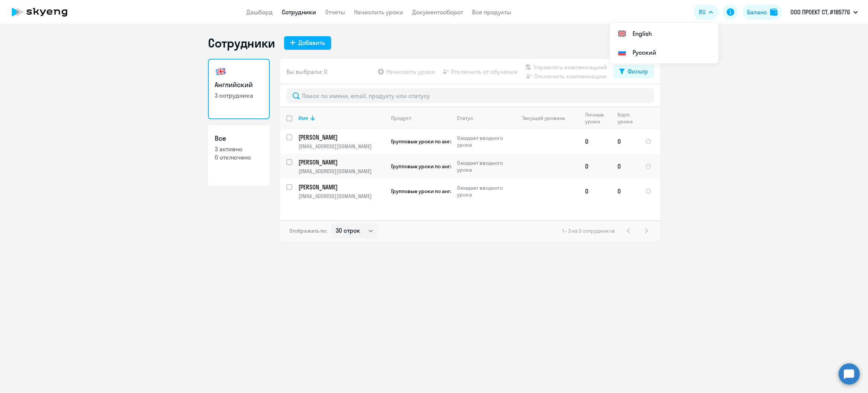 This screenshot has height=393, width=868. Describe the element at coordinates (239, 139) in the screenshot. I see `h3: Все` at that location.